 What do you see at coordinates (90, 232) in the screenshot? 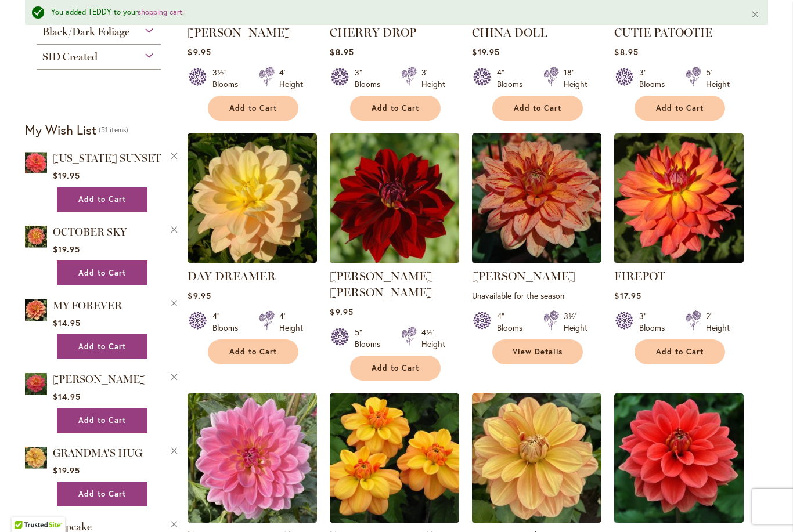
I see `span: OCTOBER SKY` at bounding box center [90, 232].